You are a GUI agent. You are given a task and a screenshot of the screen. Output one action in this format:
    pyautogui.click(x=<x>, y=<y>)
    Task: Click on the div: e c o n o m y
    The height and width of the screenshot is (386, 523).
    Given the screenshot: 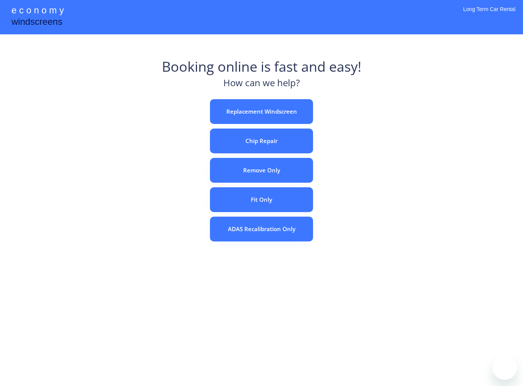 What is the action you would take?
    pyautogui.click(x=37, y=11)
    